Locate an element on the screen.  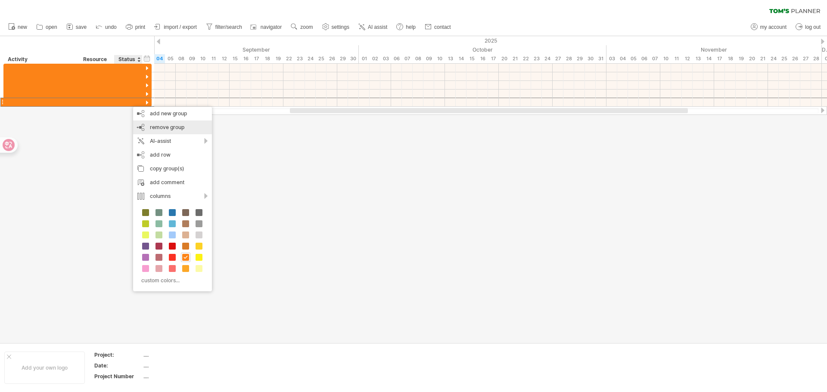
div: Wednesday, 19 November 2025 is located at coordinates (741, 59).